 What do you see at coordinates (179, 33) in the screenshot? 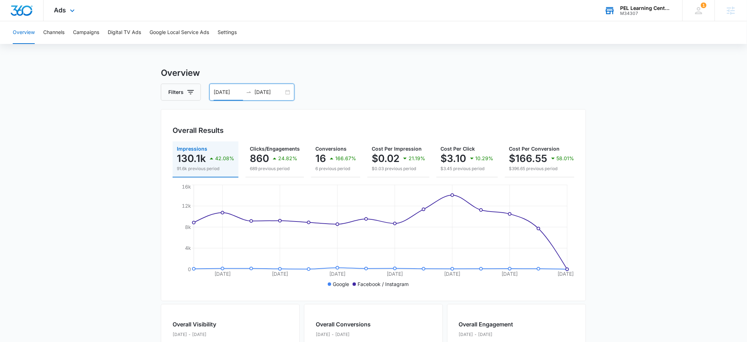
I see `button: Google Local Service Ads` at bounding box center [179, 33].